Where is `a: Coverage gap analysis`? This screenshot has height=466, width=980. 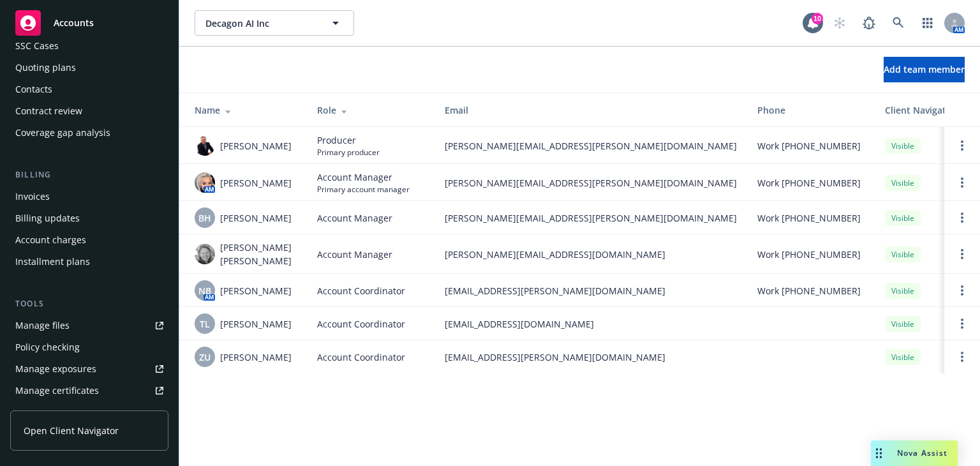
a: Coverage gap analysis is located at coordinates (89, 133).